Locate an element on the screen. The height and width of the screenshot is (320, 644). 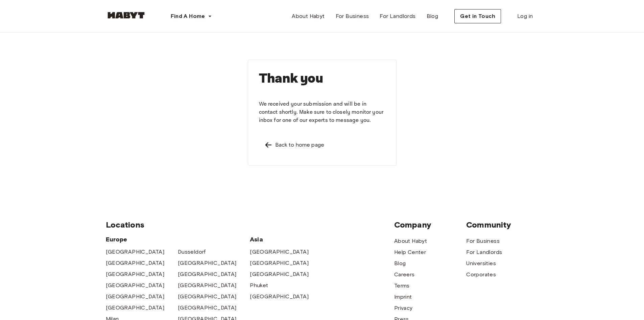
span: Phuket is located at coordinates (259, 285).